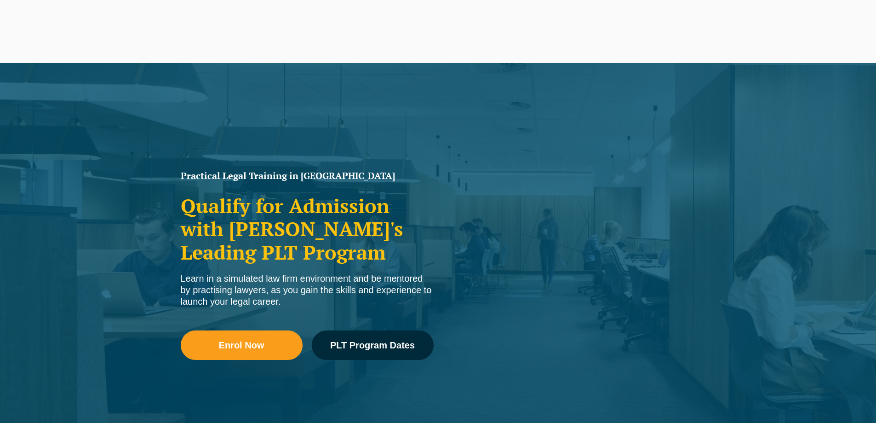  I want to click on span: Enrol Now, so click(241, 345).